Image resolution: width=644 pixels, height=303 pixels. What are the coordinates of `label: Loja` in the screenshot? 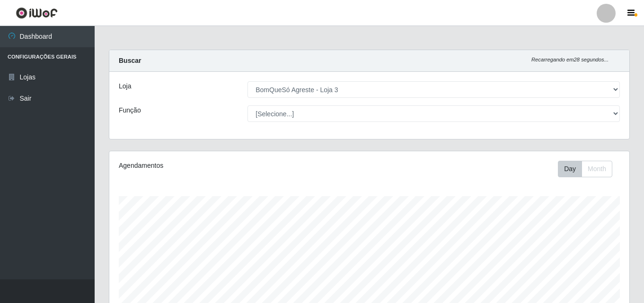 It's located at (125, 86).